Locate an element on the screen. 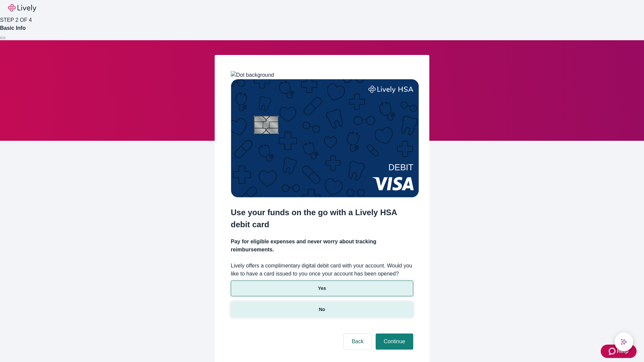 The width and height of the screenshot is (644, 362). button: Yes is located at coordinates (322, 289).